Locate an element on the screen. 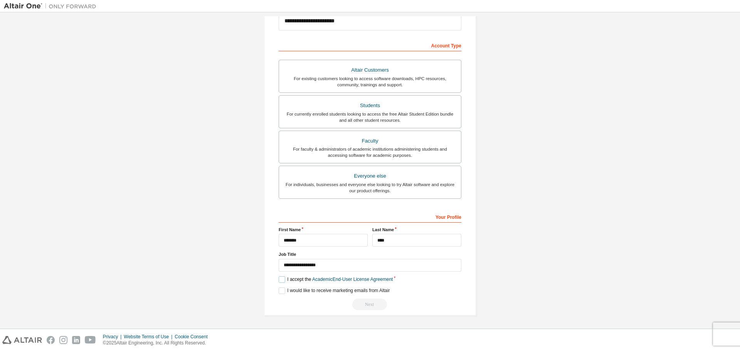 This screenshot has height=351, width=740. div: Your Profile is located at coordinates (370, 217).